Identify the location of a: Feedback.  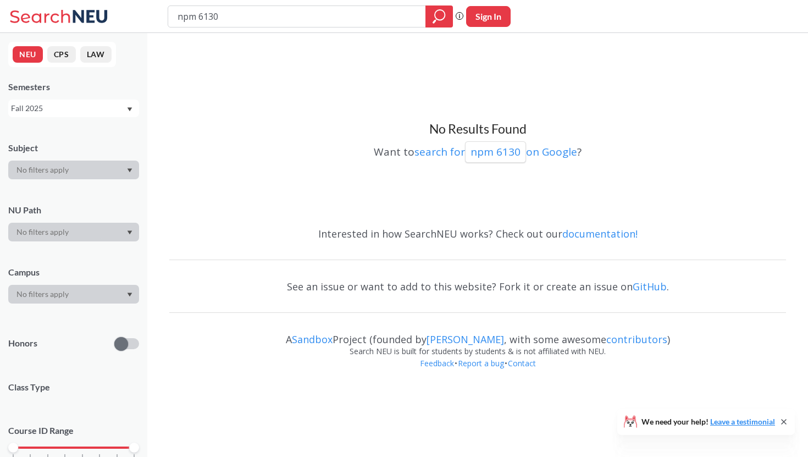
(437, 363).